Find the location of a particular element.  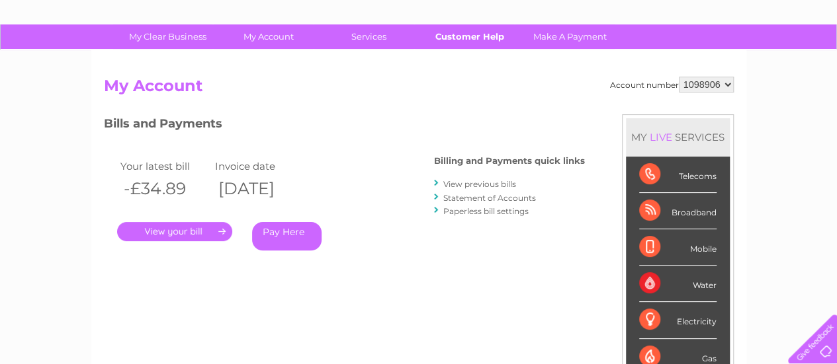

a: Water is located at coordinates (616, 61).